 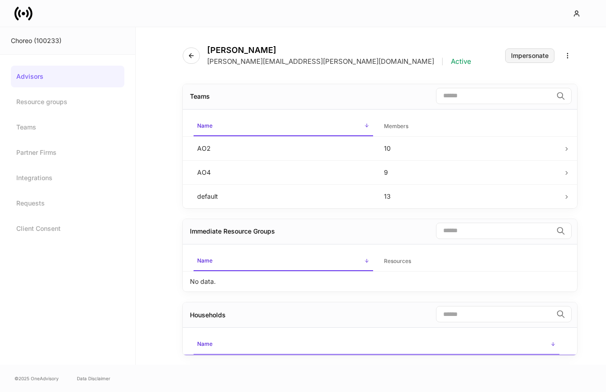 What do you see at coordinates (208, 315) in the screenshot?
I see `div: Households` at bounding box center [208, 315].